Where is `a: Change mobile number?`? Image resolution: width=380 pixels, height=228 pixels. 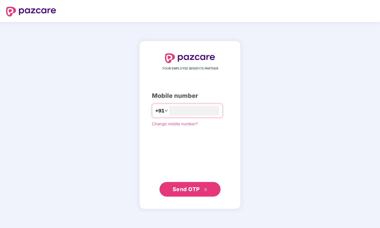 a: Change mobile number? is located at coordinates (175, 124).